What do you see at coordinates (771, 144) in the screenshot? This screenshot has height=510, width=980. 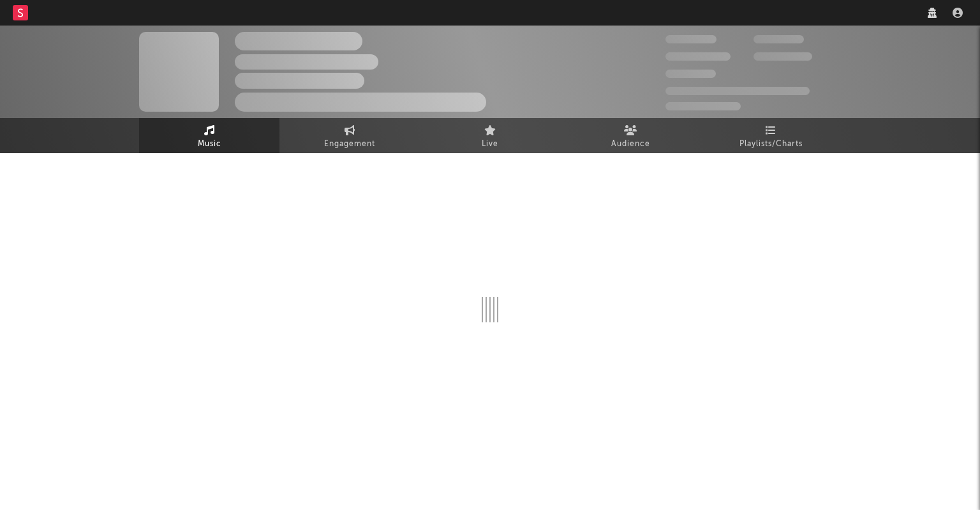 I see `span: Playlists/Charts` at bounding box center [771, 144].